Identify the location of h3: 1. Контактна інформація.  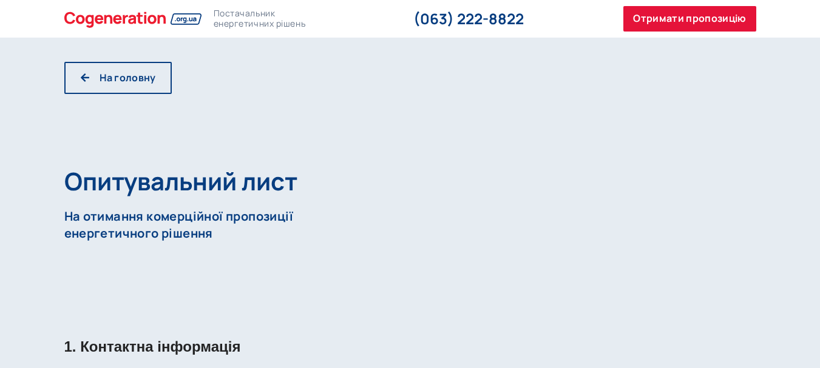
(410, 343).